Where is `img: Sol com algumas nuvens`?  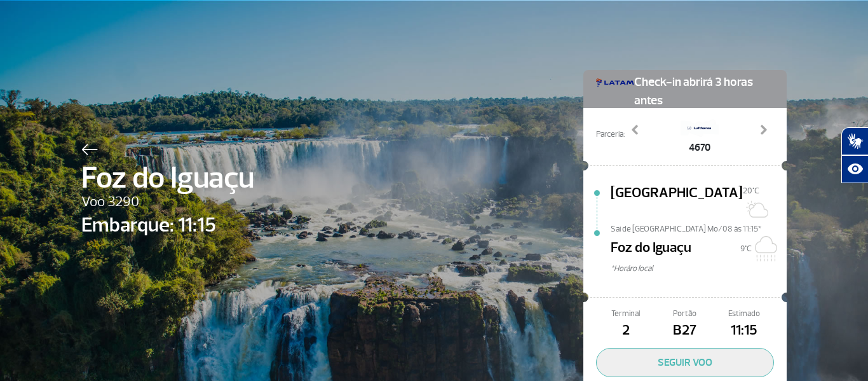 img: Sol com algumas nuvens is located at coordinates (755, 209).